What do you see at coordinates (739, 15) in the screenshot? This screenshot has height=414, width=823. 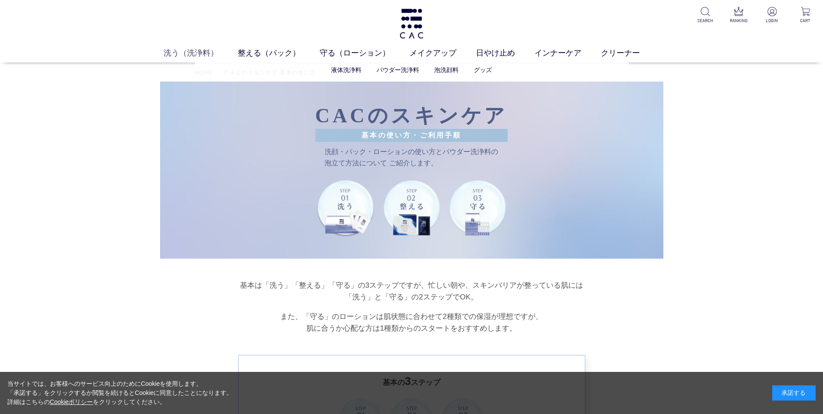 I see `a: RANKING` at bounding box center [739, 15].